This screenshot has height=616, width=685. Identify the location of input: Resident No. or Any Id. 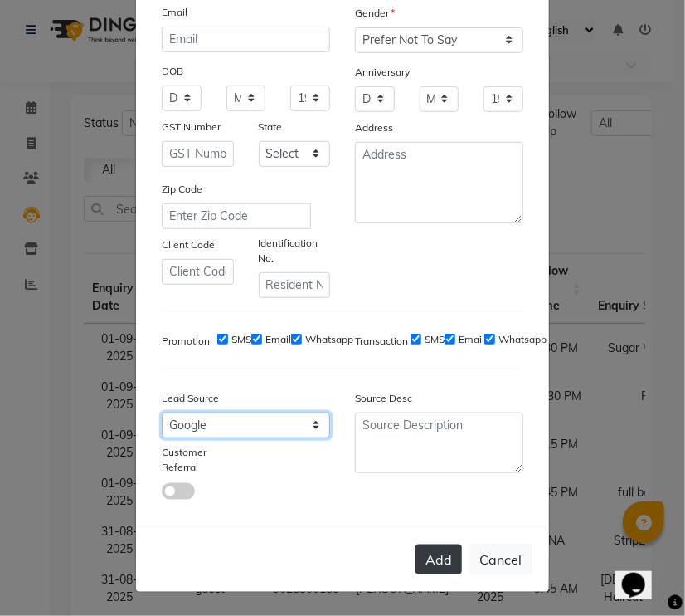
(295, 284).